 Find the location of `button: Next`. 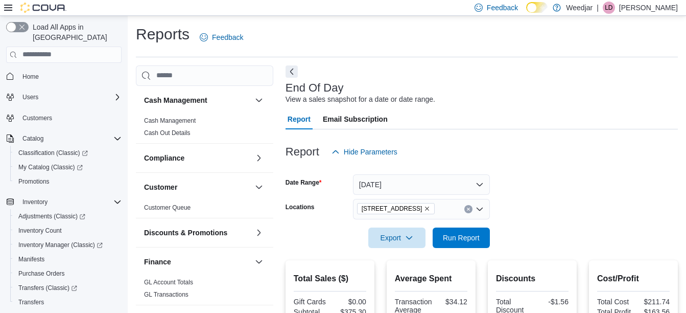

button: Next is located at coordinates (292, 71).